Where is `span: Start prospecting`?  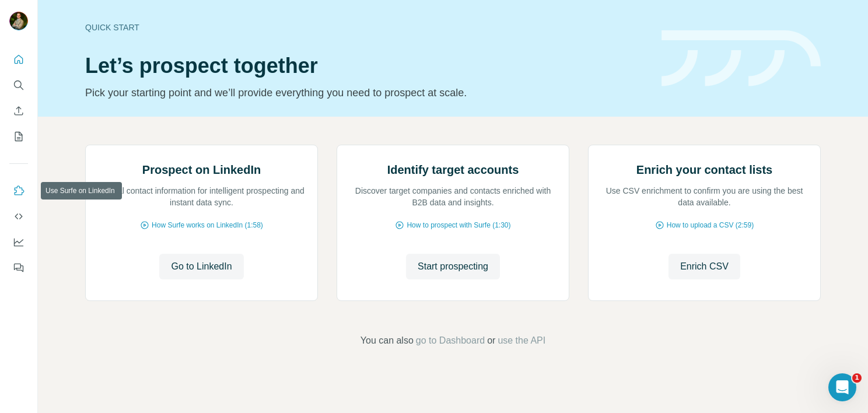 span: Start prospecting is located at coordinates (453, 266).